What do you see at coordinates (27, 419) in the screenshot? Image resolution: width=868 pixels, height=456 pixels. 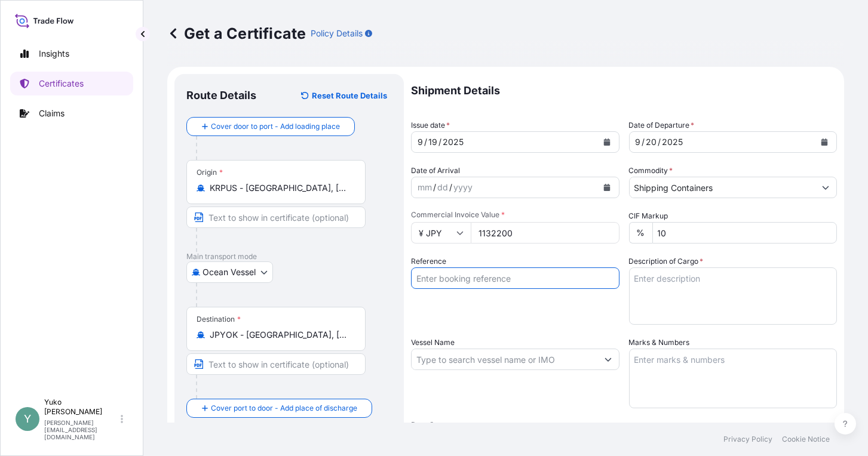 I see `span: Y` at bounding box center [27, 419].